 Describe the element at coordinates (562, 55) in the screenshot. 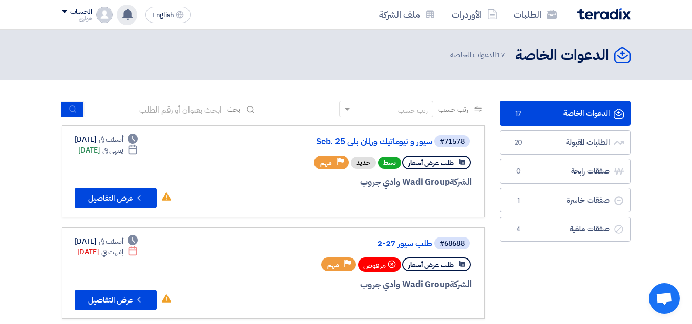

I see `h2: الدعوات الخاصة` at that location.